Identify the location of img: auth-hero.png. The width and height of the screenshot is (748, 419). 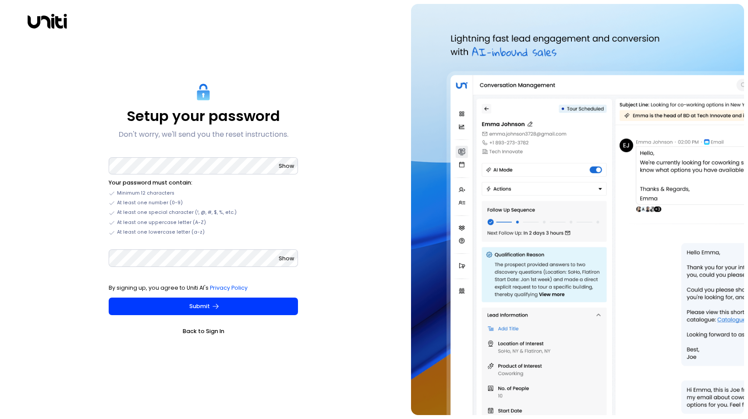
(577, 209).